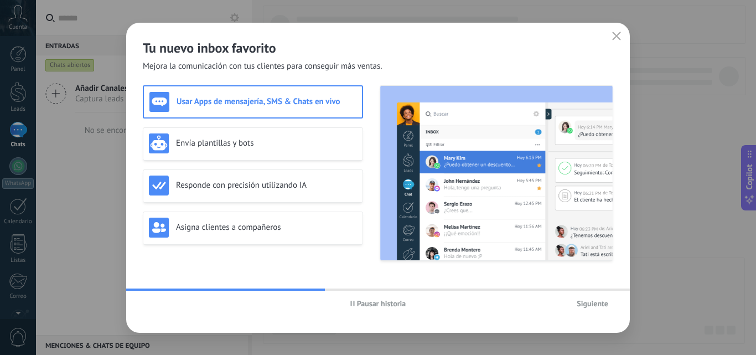 The height and width of the screenshot is (355, 756). What do you see at coordinates (592, 303) in the screenshot?
I see `button: Siguiente` at bounding box center [592, 303].